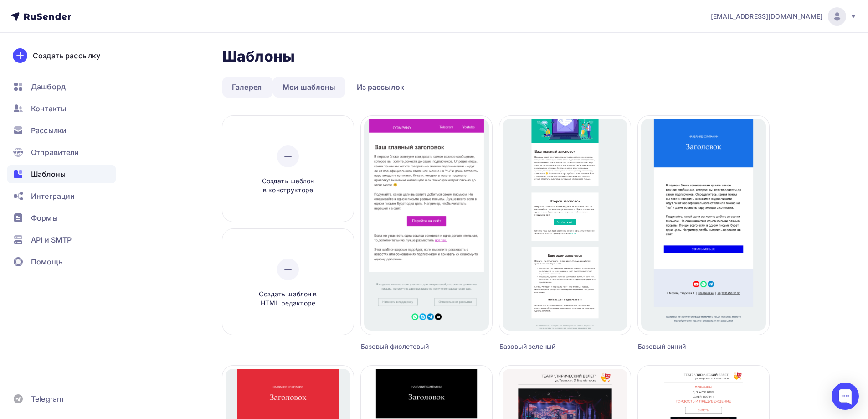 Image resolution: width=868 pixels, height=419 pixels. I want to click on span: Дашборд, so click(48, 87).